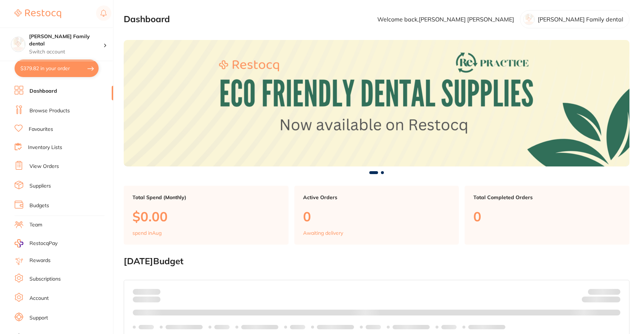 Image resolution: width=644 pixels, height=334 pixels. What do you see at coordinates (38, 318) in the screenshot?
I see `a: Support` at bounding box center [38, 318].